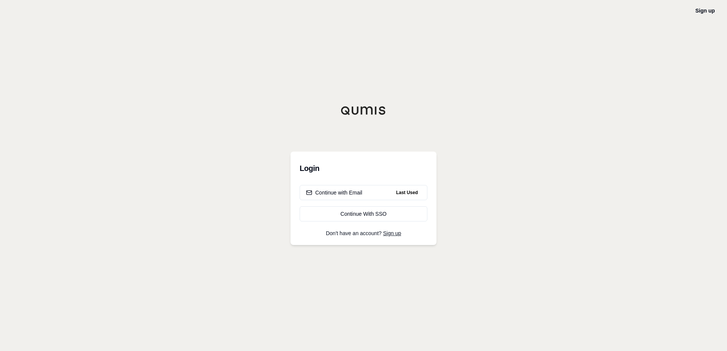  I want to click on img: Qumis, so click(363, 111).